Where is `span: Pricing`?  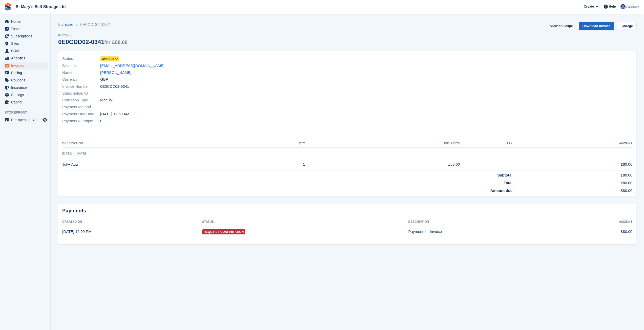
span: Pricing is located at coordinates (26, 73).